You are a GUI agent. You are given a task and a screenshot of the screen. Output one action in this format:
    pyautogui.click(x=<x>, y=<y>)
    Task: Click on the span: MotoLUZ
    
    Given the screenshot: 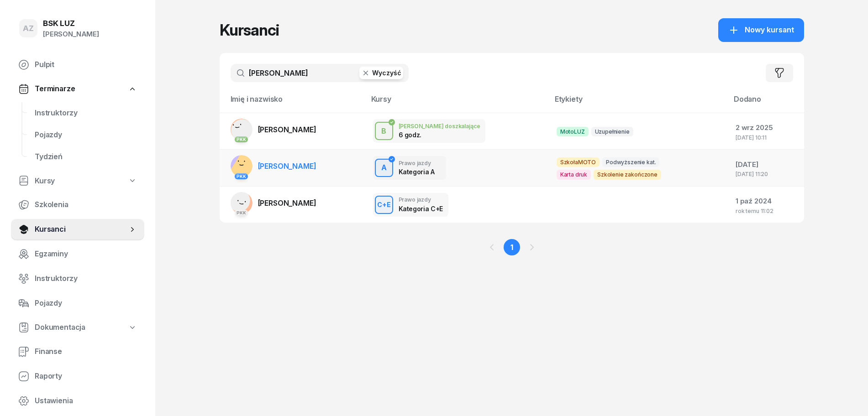 What is the action you would take?
    pyautogui.click(x=572, y=132)
    